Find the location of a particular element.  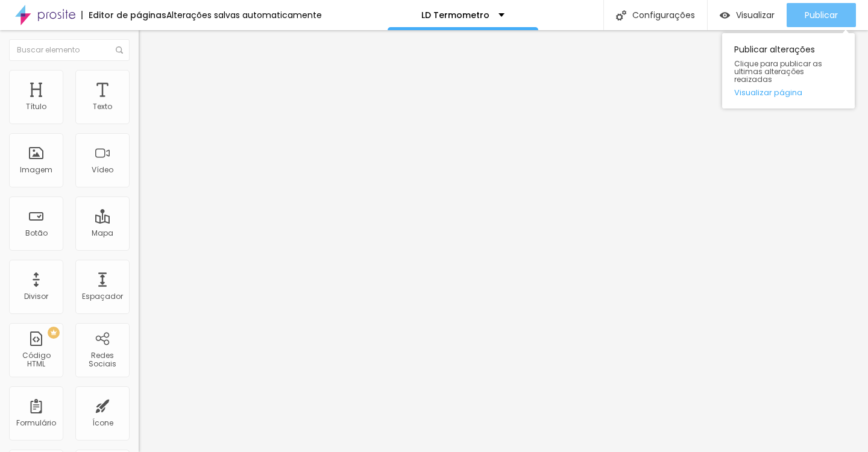

span: Visualizar is located at coordinates (755, 15).